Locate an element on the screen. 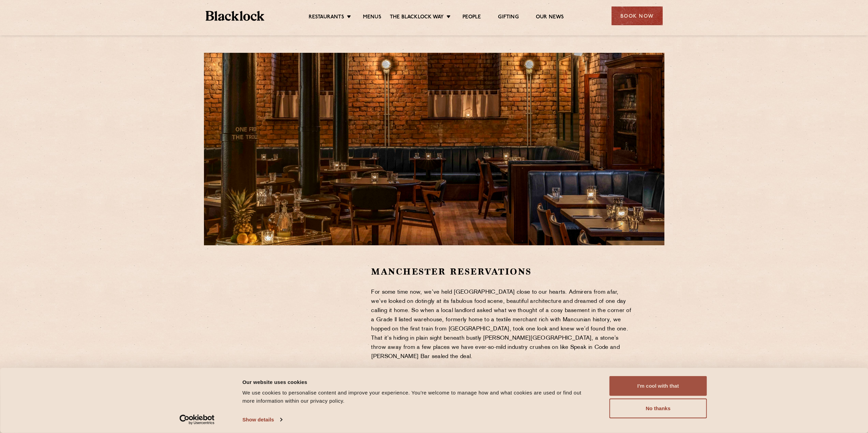 The width and height of the screenshot is (868, 433). a: Our News is located at coordinates (550, 18).